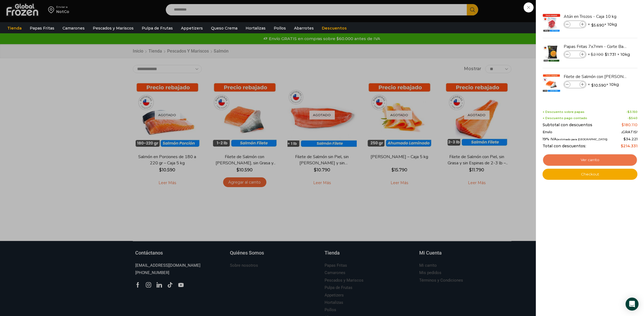 This screenshot has width=644, height=316. Describe the element at coordinates (598, 25) in the screenshot. I see `bdi: 5.690` at that location.